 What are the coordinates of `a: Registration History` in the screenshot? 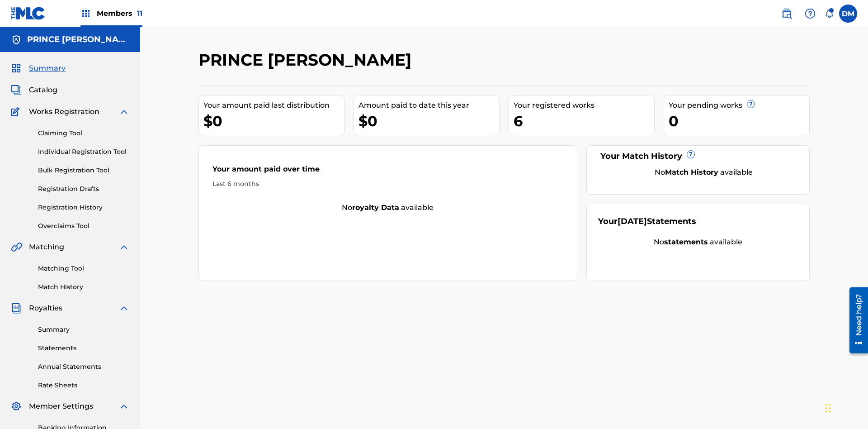 It's located at (83, 207).